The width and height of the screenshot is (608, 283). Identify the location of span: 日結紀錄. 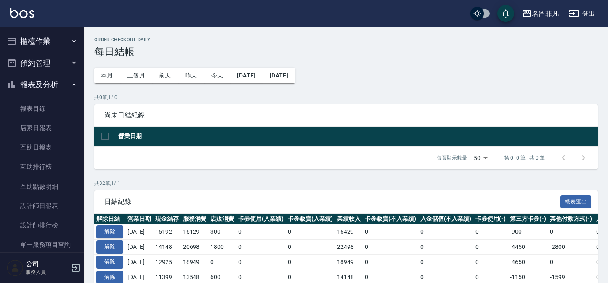
(333, 202).